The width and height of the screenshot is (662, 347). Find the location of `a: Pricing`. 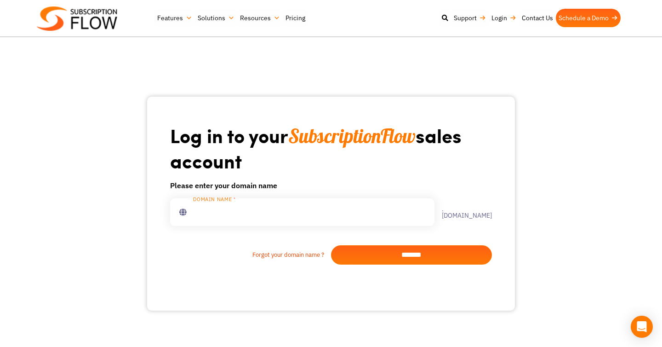

a: Pricing is located at coordinates (295, 18).